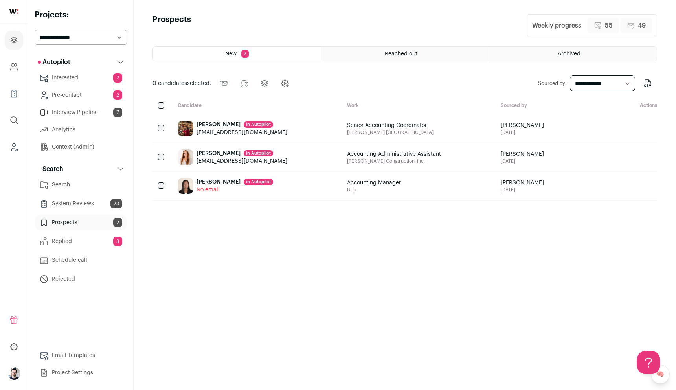 Image resolution: width=676 pixels, height=390 pixels. What do you see at coordinates (172, 26) in the screenshot?
I see `h1: Prospects` at bounding box center [172, 26].